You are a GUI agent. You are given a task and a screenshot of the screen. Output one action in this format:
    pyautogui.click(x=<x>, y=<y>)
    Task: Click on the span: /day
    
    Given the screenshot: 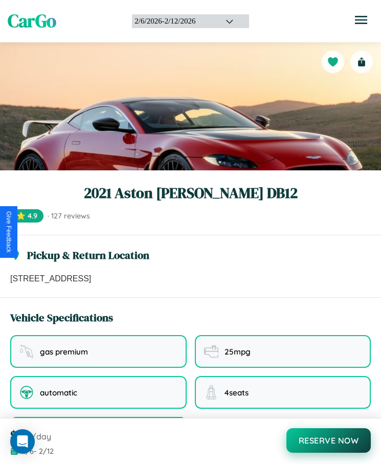 What is the action you would take?
    pyautogui.click(x=41, y=436)
    